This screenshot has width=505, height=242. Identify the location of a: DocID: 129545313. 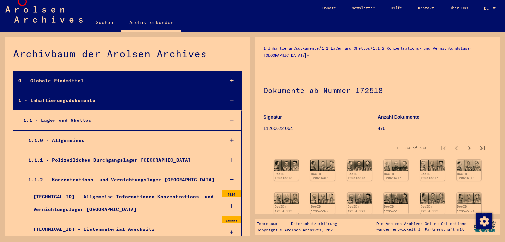
(283, 176).